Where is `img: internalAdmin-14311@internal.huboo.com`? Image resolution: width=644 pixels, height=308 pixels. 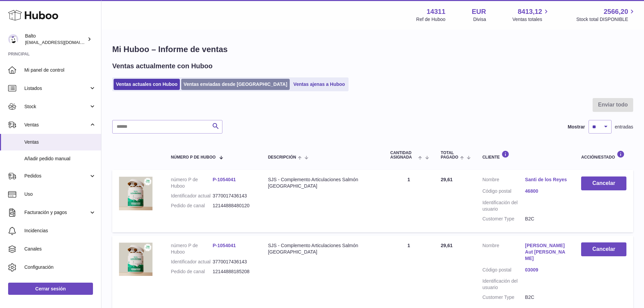
img: internalAdmin-14311@internal.huboo.com is located at coordinates (13, 39).